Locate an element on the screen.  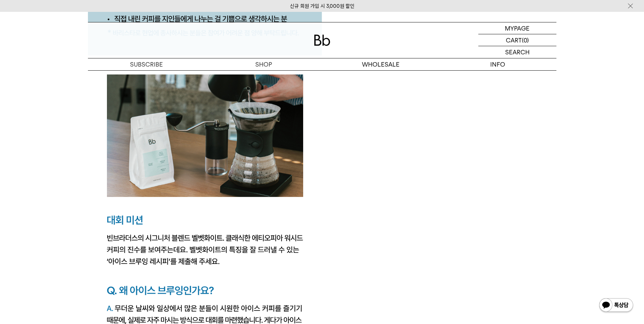
p: SUBSCRIBE is located at coordinates (146, 64).